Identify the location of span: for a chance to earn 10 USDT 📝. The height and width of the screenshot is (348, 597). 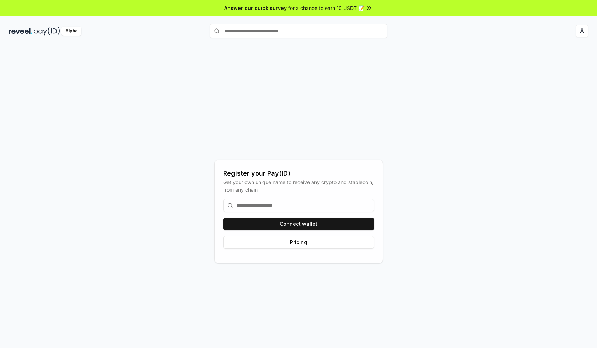
(326, 8).